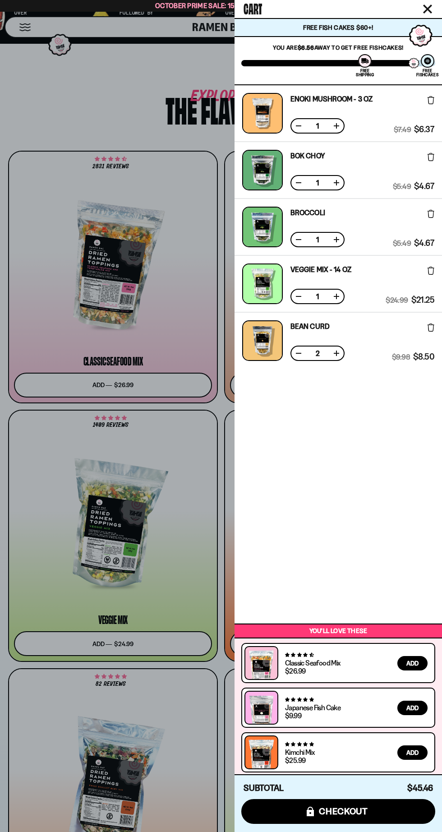 This screenshot has width=442, height=832. I want to click on span: $21.25, so click(423, 300).